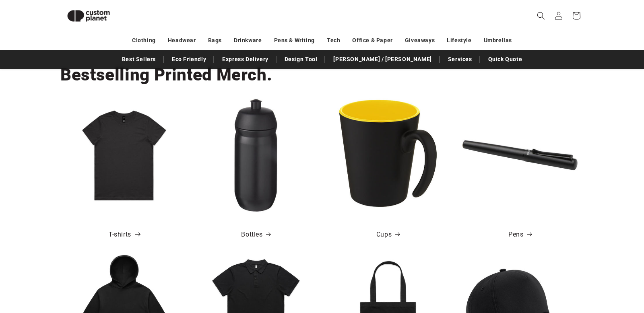 The height and width of the screenshot is (313, 644). What do you see at coordinates (460, 59) in the screenshot?
I see `a: Services` at bounding box center [460, 59].